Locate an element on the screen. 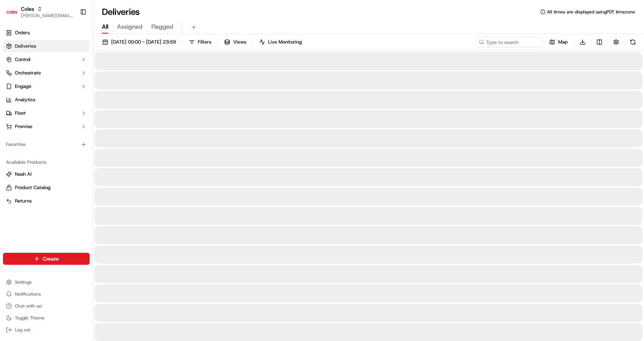 This screenshot has width=644, height=341. button: Filters is located at coordinates (200, 42).